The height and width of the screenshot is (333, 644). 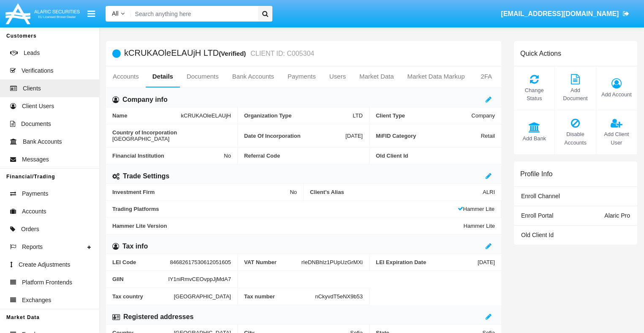 I want to click on div: (Verified), so click(x=234, y=54).